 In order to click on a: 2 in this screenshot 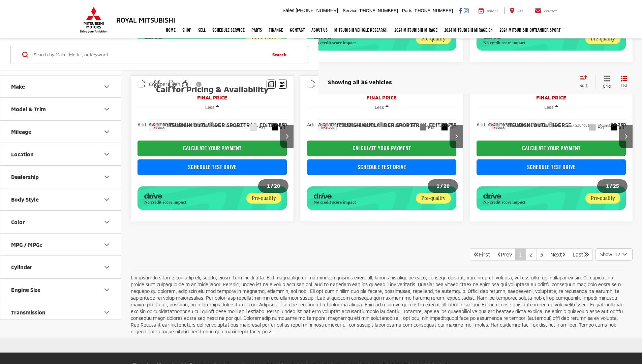, I will do `click(531, 254)`.